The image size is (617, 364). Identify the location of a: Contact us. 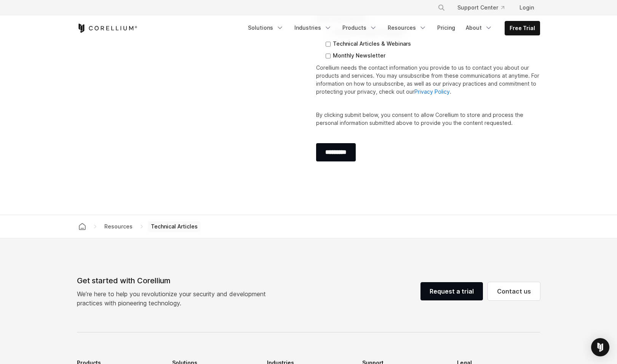
(514, 291).